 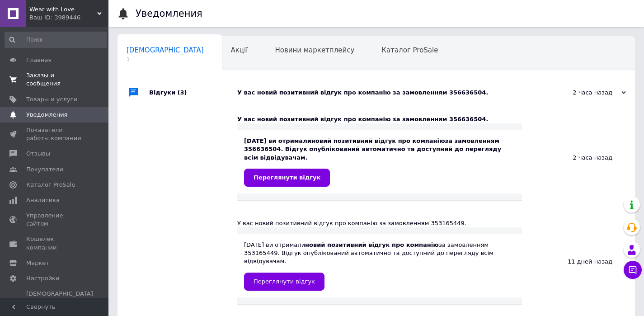 I want to click on span: Wear with Love, so click(x=63, y=10).